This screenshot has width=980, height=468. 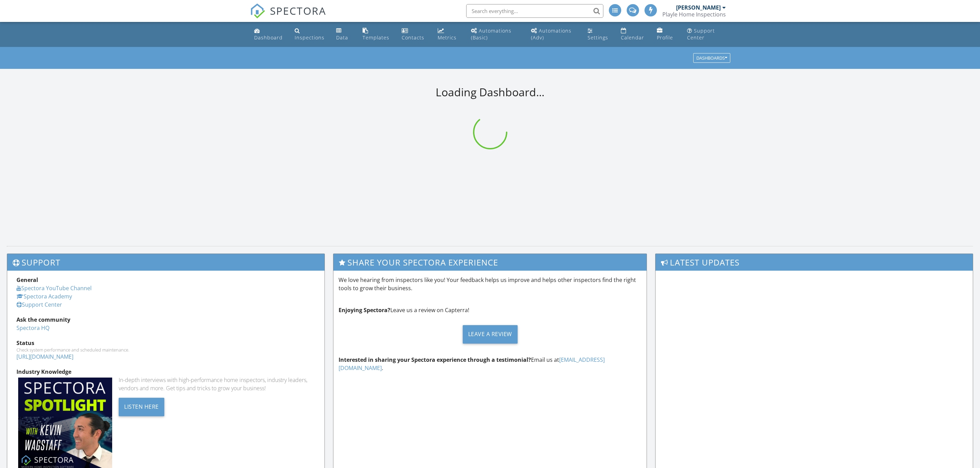 I want to click on div: Profile, so click(x=665, y=37).